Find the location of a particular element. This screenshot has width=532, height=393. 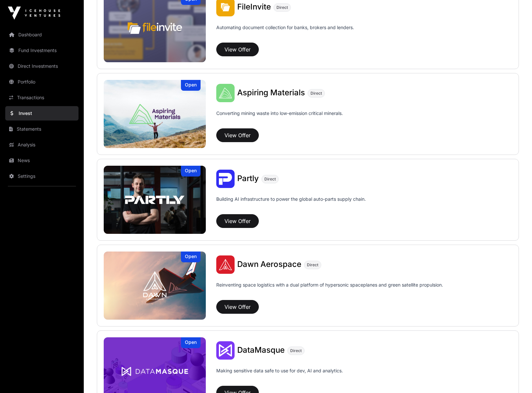

a: Dawn Aerospace is located at coordinates (269, 264).